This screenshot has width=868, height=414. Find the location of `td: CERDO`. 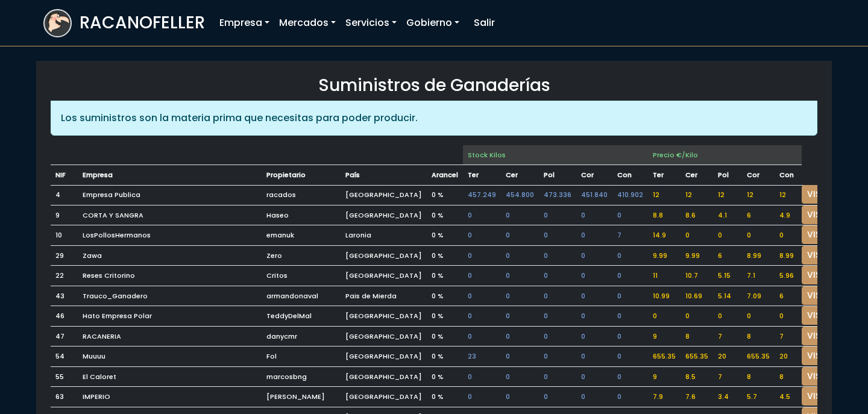

td: CERDO is located at coordinates (697, 175).